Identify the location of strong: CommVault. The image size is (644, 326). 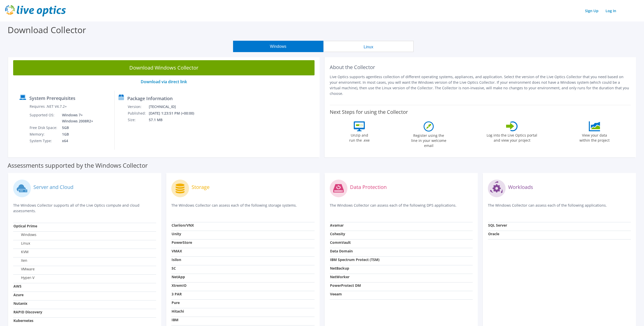
(340, 242).